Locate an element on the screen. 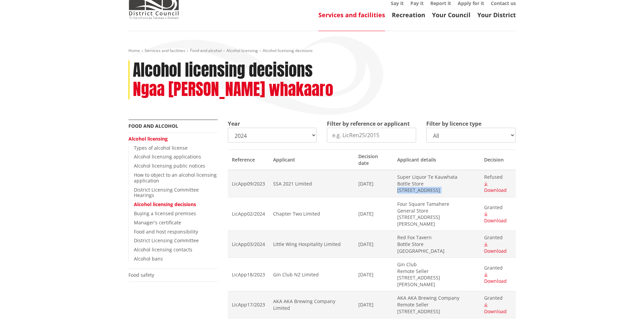  a: Recreation is located at coordinates (408, 15).